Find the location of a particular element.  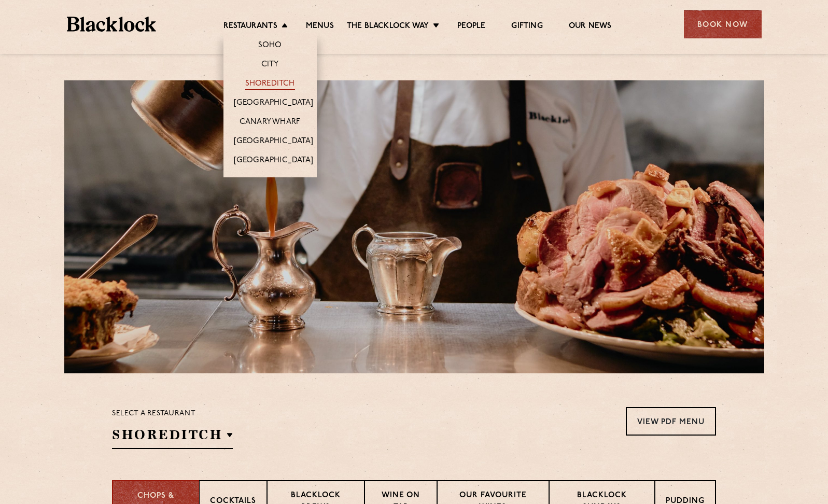

a: Canary Wharf is located at coordinates (269, 123).